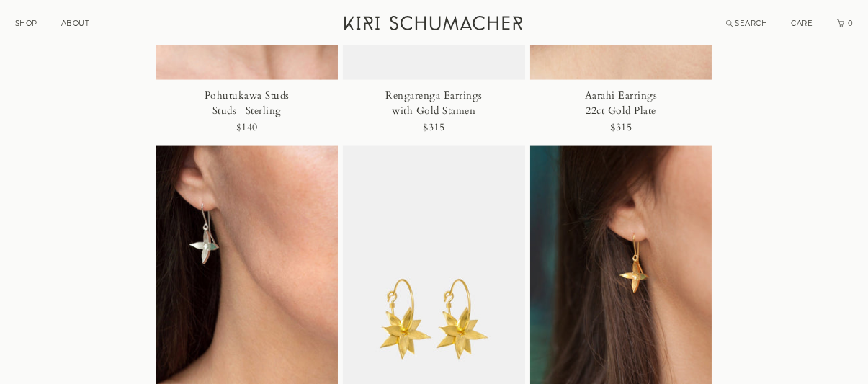 The image size is (868, 384). I want to click on span: 0, so click(850, 23).